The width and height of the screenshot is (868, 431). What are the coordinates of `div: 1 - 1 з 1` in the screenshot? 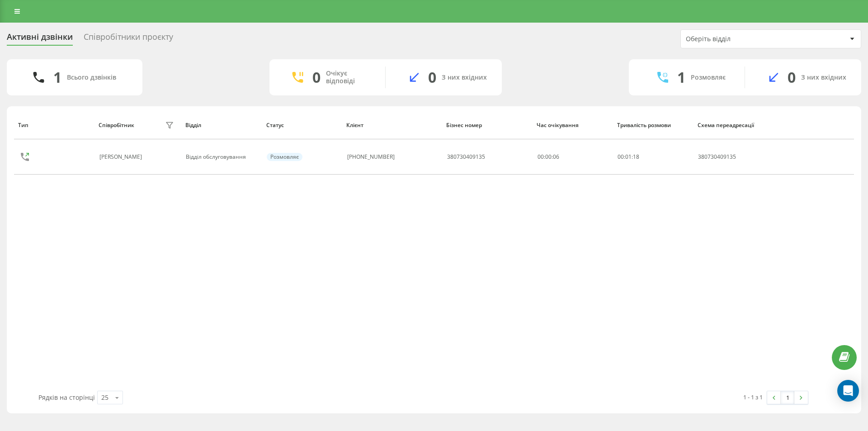 It's located at (753, 397).